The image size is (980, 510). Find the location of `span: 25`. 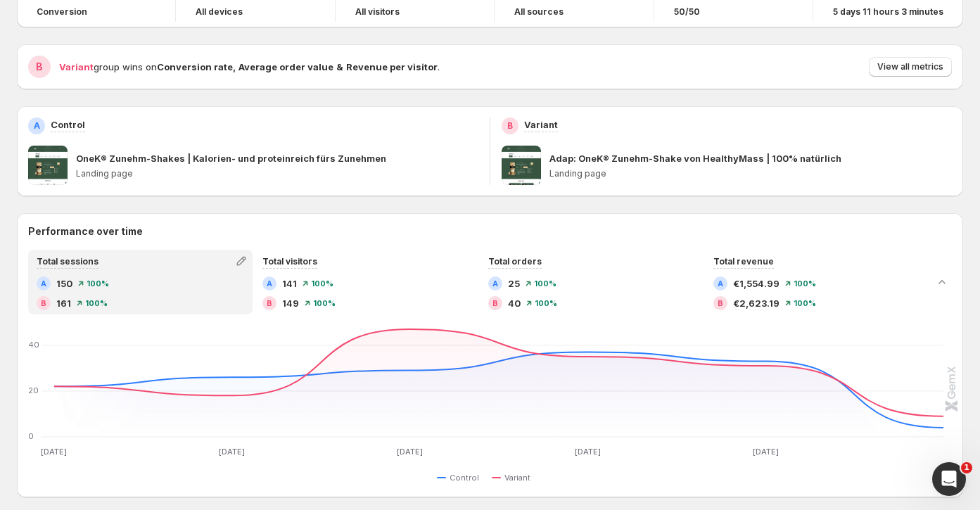

span: 25 is located at coordinates (514, 284).